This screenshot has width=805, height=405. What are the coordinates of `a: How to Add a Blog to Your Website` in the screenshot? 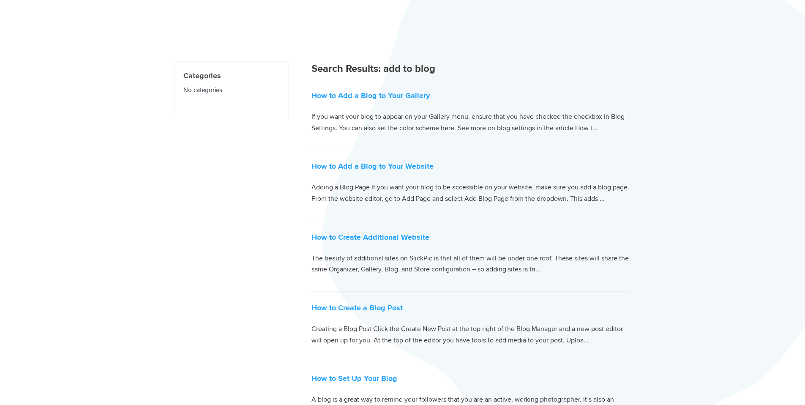 It's located at (372, 166).